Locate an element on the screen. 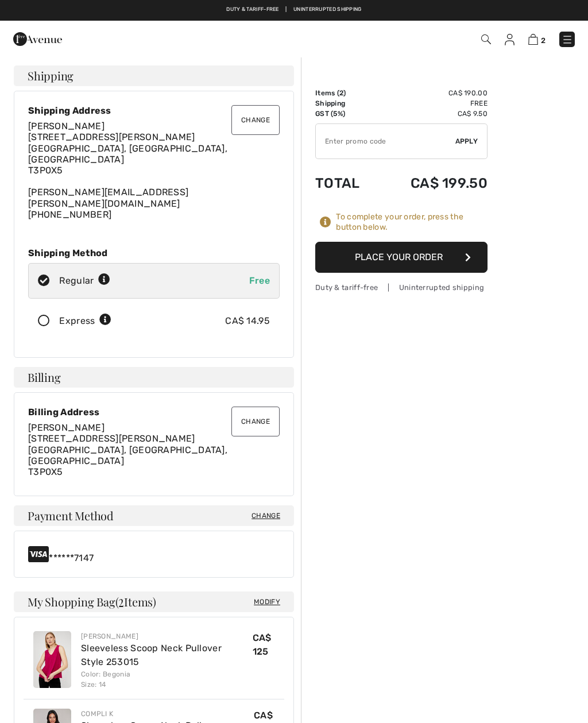  div: To complete your order, press the button below. is located at coordinates (412, 223).